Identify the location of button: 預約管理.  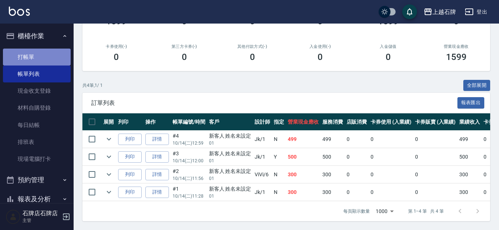
(37, 180).